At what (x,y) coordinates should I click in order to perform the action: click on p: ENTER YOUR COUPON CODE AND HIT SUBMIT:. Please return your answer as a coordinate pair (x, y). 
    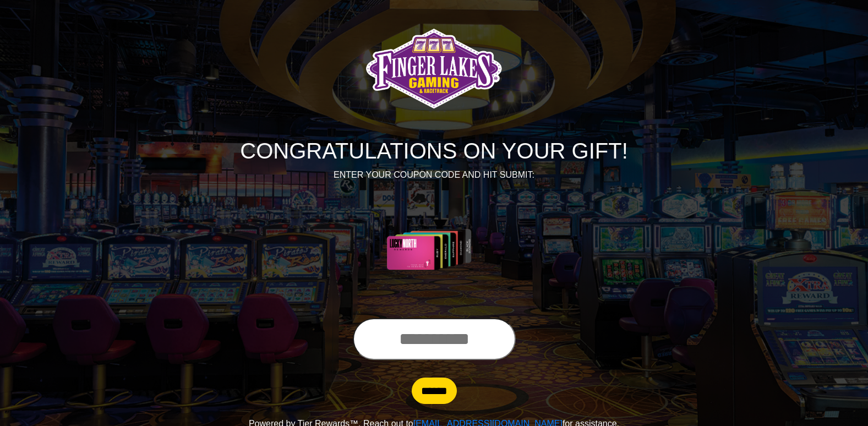
    Looking at the image, I should click on (434, 175).